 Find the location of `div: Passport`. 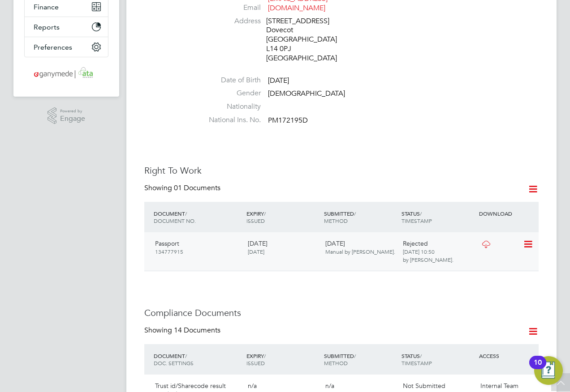

div: Passport is located at coordinates (198, 248).